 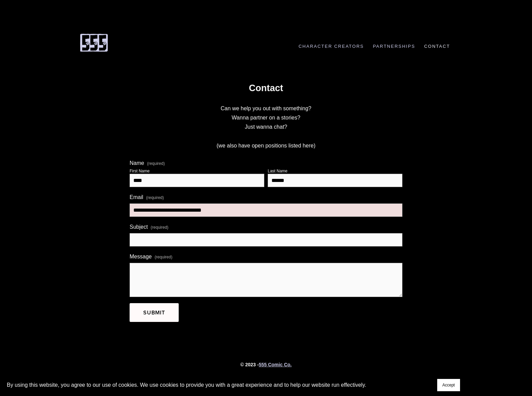 I want to click on div: First Name, so click(x=140, y=171).